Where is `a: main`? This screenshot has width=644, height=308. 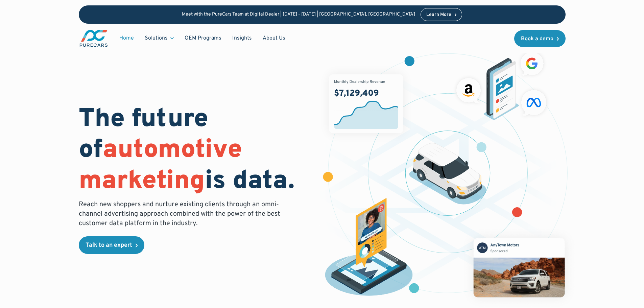 a: main is located at coordinates (94, 38).